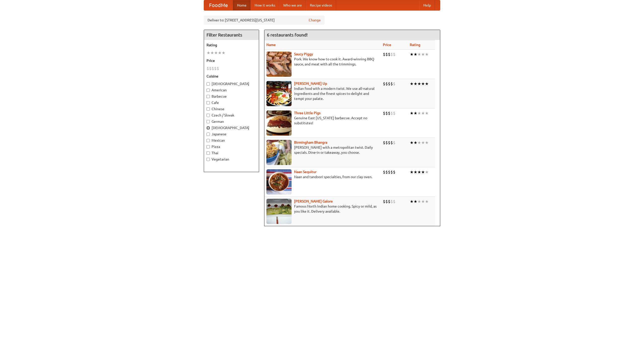 The image size is (644, 356). Describe the element at coordinates (208, 141) in the screenshot. I see `input: Mexican` at that location.